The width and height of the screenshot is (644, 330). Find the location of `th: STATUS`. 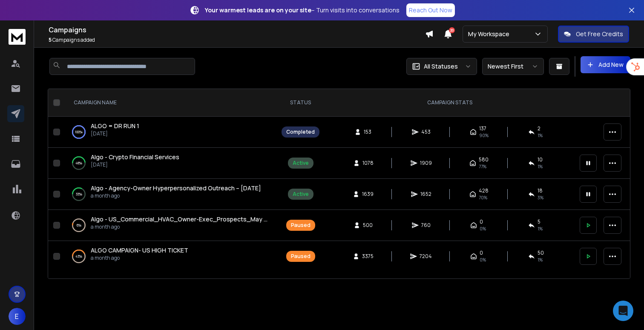

th: STATUS is located at coordinates (301, 103).